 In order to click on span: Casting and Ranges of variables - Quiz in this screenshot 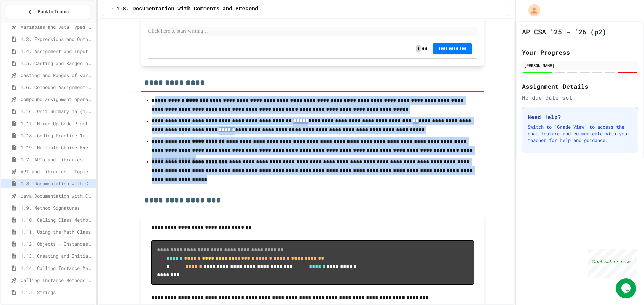, I will do `click(57, 75)`.